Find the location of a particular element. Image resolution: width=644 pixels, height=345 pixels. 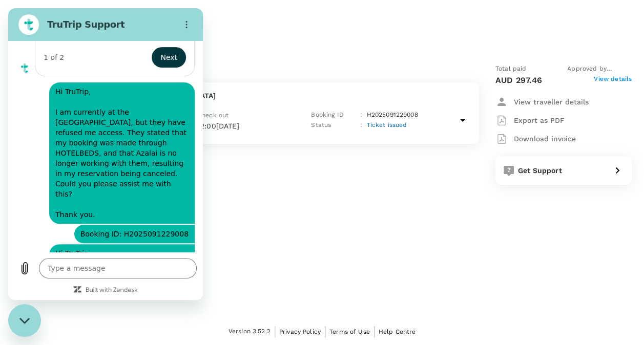

p: Export as PDF is located at coordinates (539, 120).